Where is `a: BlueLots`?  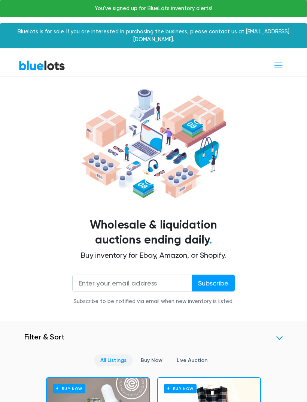
a: BlueLots is located at coordinates (42, 65).